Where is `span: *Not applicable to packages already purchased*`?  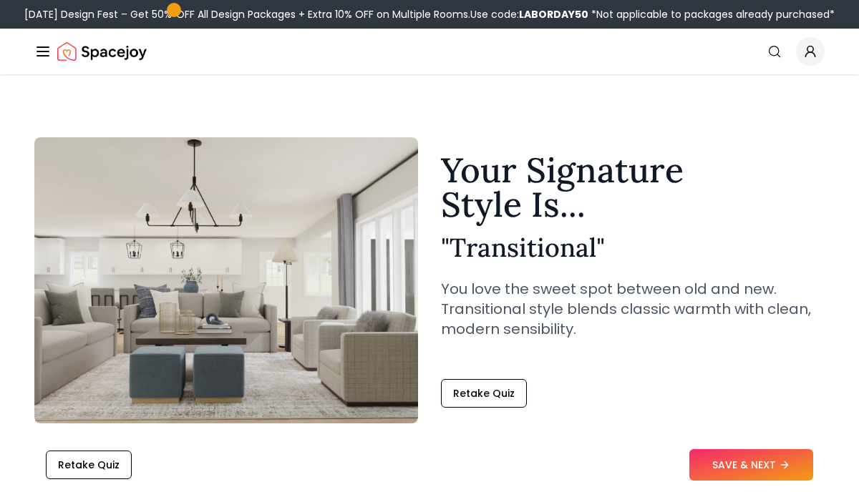 span: *Not applicable to packages already purchased* is located at coordinates (711, 14).